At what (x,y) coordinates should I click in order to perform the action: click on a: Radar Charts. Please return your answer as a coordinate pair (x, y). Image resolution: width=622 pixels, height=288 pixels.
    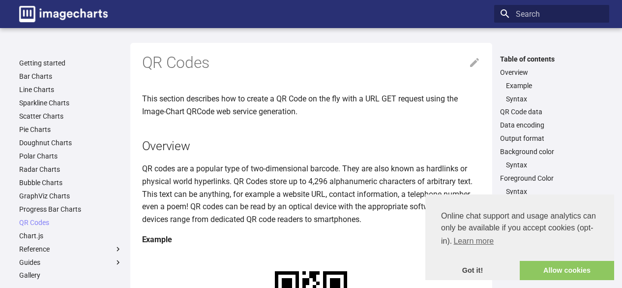
    Looking at the image, I should click on (71, 169).